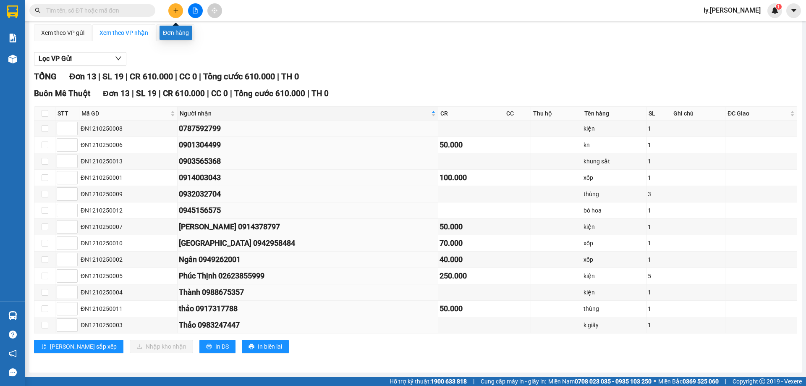 This screenshot has width=806, height=386. What do you see at coordinates (308, 194) in the screenshot?
I see `div: 0932032704` at bounding box center [308, 194].